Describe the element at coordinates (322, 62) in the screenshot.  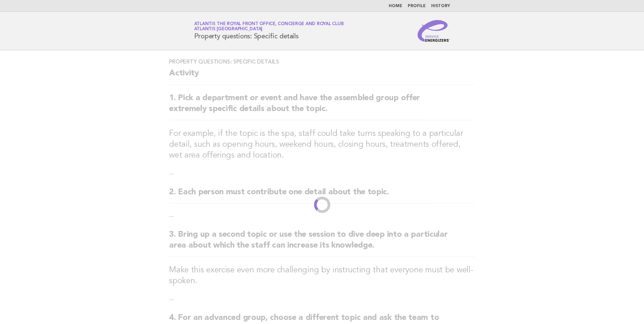
I see `h3: Property questions: Specific details` at that location.